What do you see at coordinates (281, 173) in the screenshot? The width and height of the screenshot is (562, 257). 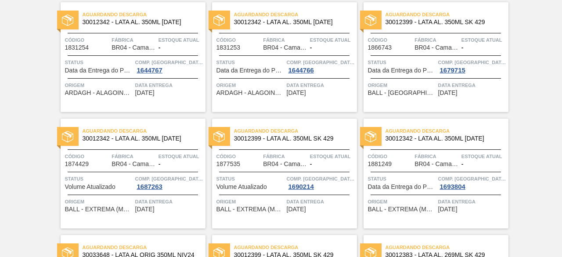 I see `a: statusAguardando Descarga30012399 - LATA AL. 350ML SK 429Código1877535FábricaBR04 - CamaçariEstoq...` at bounding box center [281, 173].